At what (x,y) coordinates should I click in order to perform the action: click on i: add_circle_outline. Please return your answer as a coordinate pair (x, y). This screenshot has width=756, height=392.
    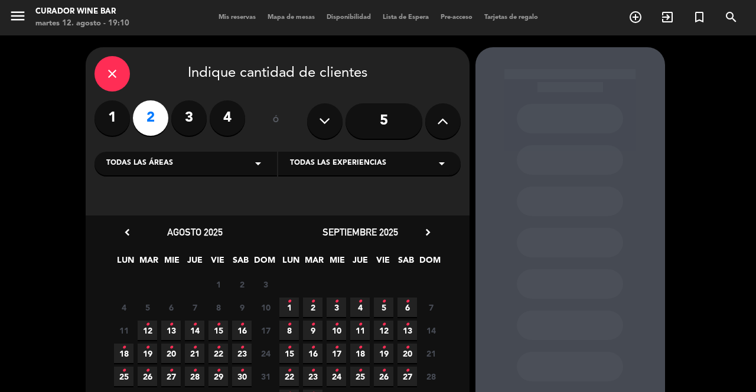
    Looking at the image, I should click on (636, 17).